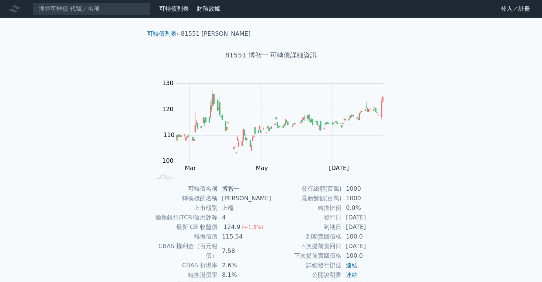 The height and width of the screenshot is (282, 542). What do you see at coordinates (183, 189) in the screenshot?
I see `td: 可轉債名稱` at bounding box center [183, 189].